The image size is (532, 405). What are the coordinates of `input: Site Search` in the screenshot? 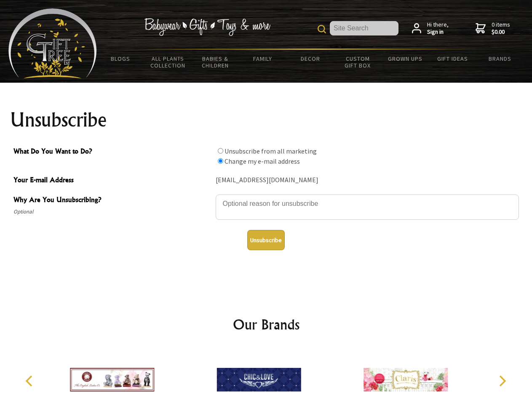 It's located at (364, 28).